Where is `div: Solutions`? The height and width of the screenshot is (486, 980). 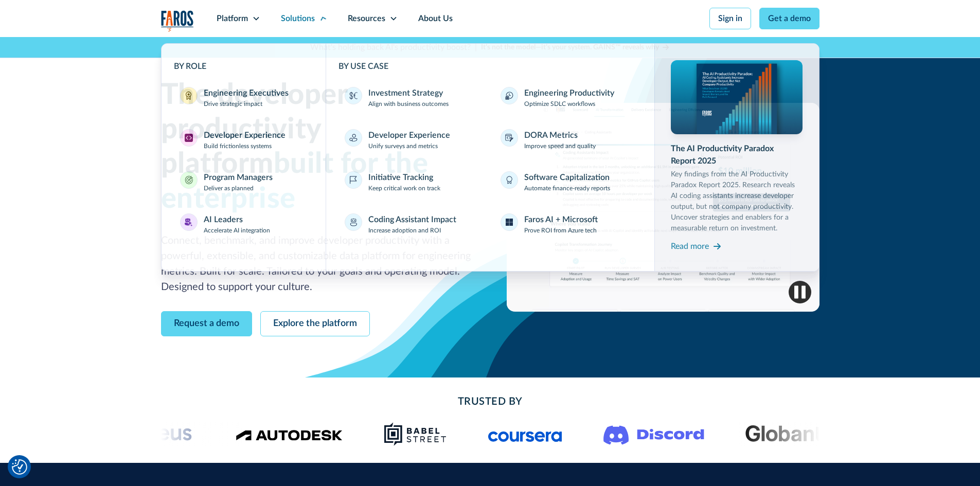 div: Solutions is located at coordinates (298, 19).